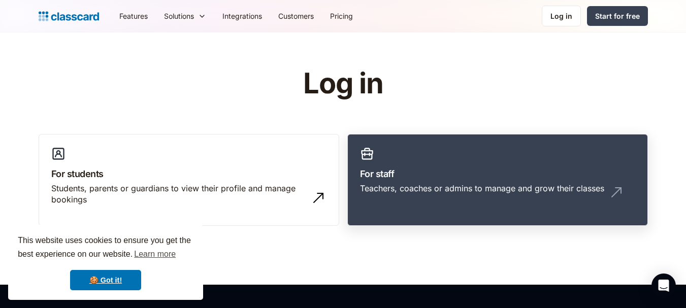 This screenshot has height=308, width=686. Describe the element at coordinates (341, 16) in the screenshot. I see `a: Pricing` at that location.